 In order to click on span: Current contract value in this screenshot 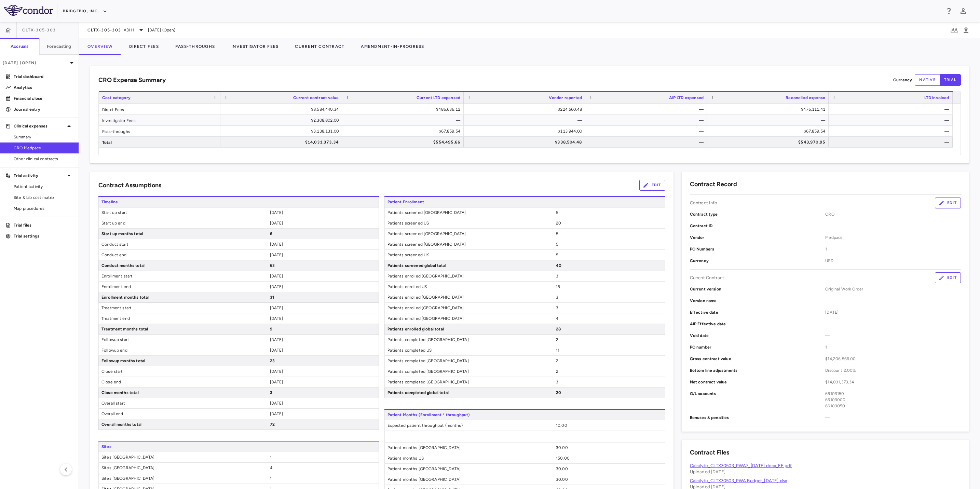, I will do `click(316, 98)`.